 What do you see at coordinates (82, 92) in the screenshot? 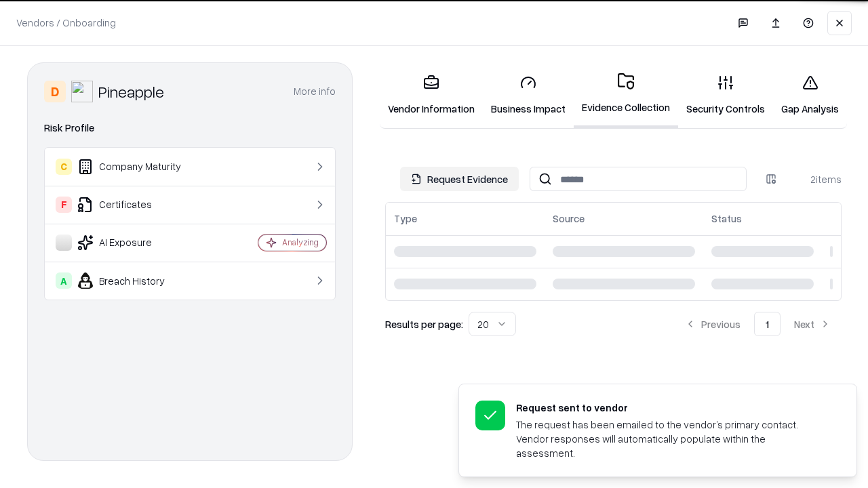
I see `img: Pineapple` at bounding box center [82, 92].